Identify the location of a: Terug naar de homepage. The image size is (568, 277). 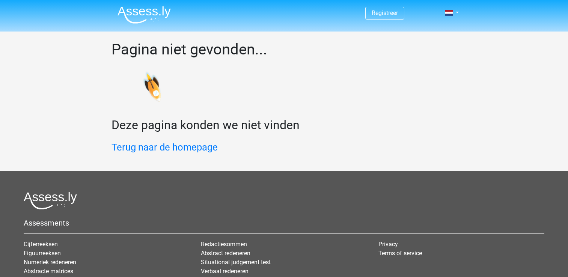
(164, 147).